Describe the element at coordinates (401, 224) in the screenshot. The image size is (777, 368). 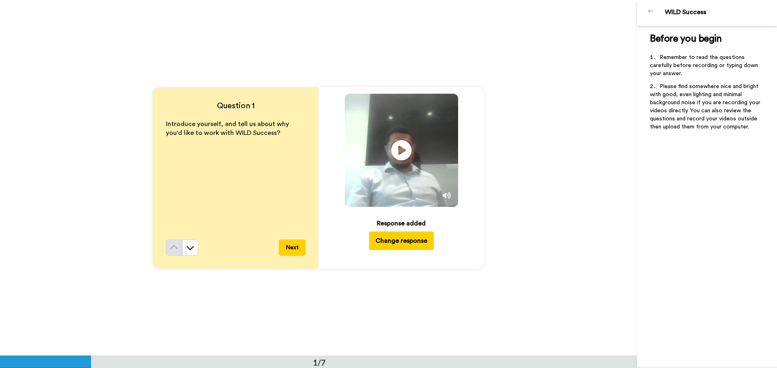
I see `div: Response added` at that location.